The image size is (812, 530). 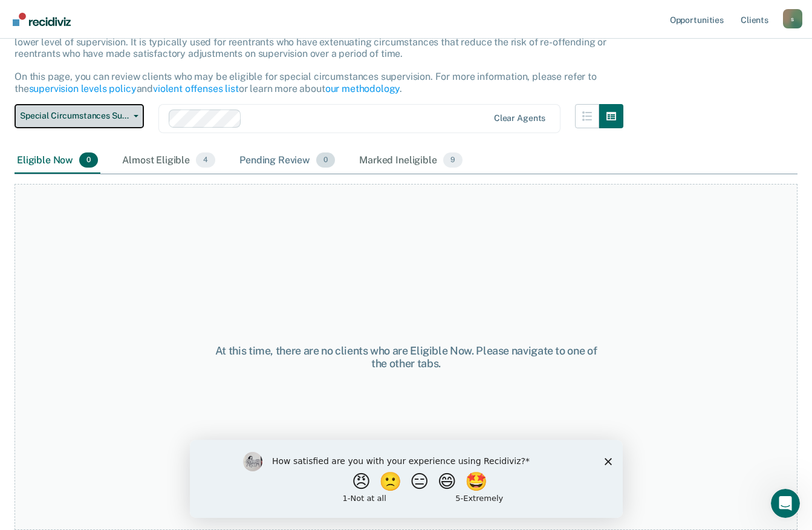 What do you see at coordinates (406, 357) in the screenshot?
I see `div: At this time, there are no clients who are Eligible Now. Please navigate to one of the other tabs.` at bounding box center [406, 357].